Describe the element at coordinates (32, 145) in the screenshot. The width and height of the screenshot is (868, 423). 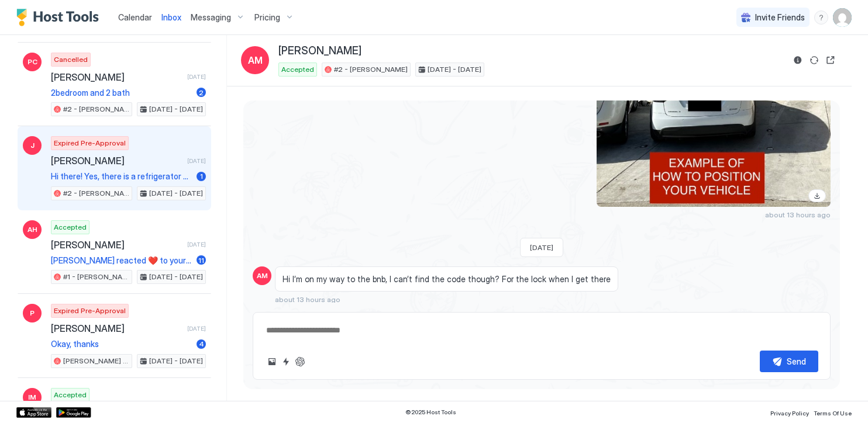
I see `span: J` at that location.